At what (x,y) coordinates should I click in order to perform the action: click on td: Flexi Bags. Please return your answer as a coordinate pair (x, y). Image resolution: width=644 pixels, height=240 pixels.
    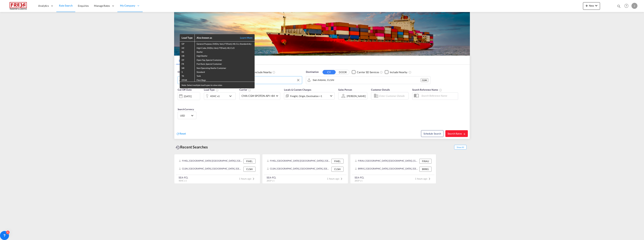
    Looking at the image, I should click on (224, 80).